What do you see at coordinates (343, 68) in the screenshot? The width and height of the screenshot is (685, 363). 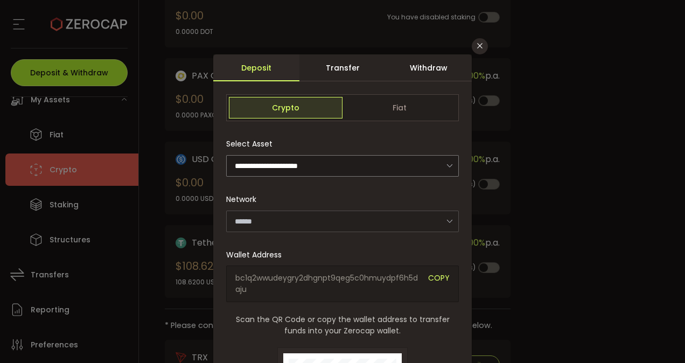 I see `div: Transfer` at bounding box center [343, 68].